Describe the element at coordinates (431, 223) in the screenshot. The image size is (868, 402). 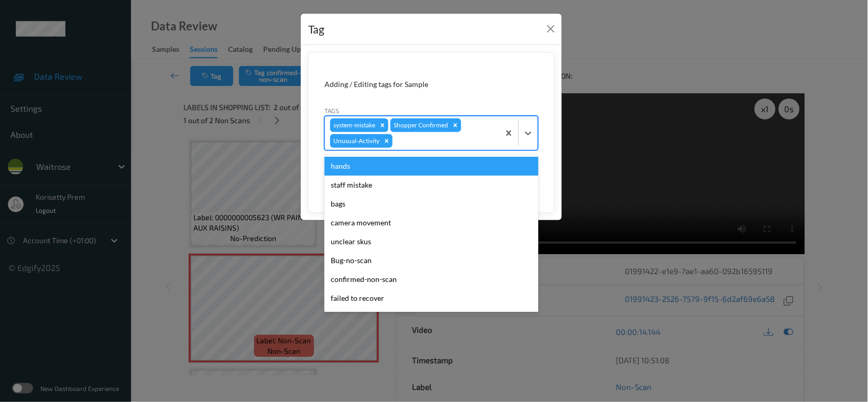
I see `div: camera movement` at that location.